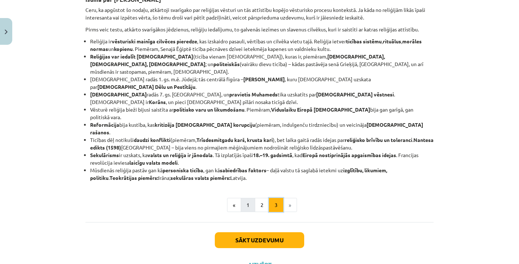 The width and height of the screenshot is (519, 264). What do you see at coordinates (262, 205) in the screenshot?
I see `button: 2` at bounding box center [262, 205].